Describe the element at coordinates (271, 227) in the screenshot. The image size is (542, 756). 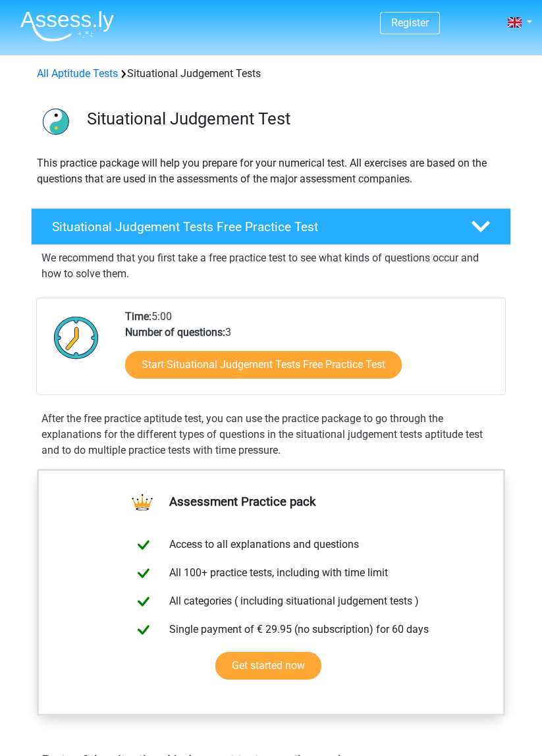
I see `a: Situational Judgement Tests Free Practice Test` at that location.